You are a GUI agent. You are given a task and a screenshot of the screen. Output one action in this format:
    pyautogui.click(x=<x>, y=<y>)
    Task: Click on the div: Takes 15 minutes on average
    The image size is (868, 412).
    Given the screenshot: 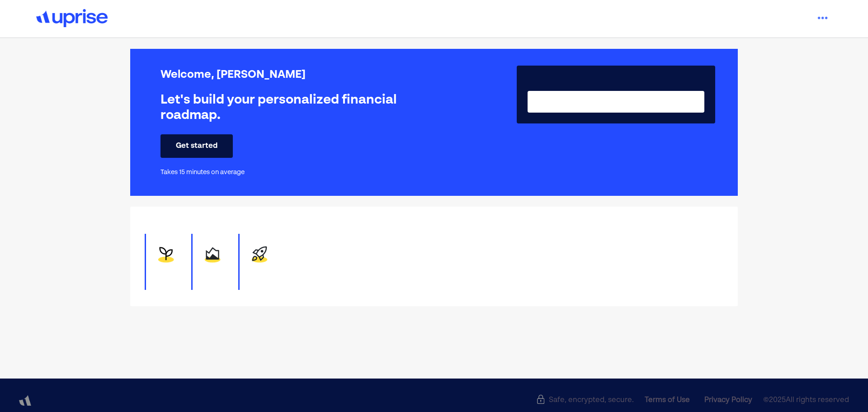 What is the action you would take?
    pyautogui.click(x=302, y=172)
    